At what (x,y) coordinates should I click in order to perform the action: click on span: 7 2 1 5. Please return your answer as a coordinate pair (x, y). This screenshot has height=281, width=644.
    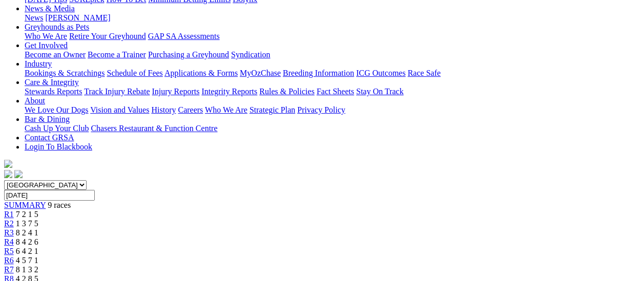
    Looking at the image, I should click on (27, 214).